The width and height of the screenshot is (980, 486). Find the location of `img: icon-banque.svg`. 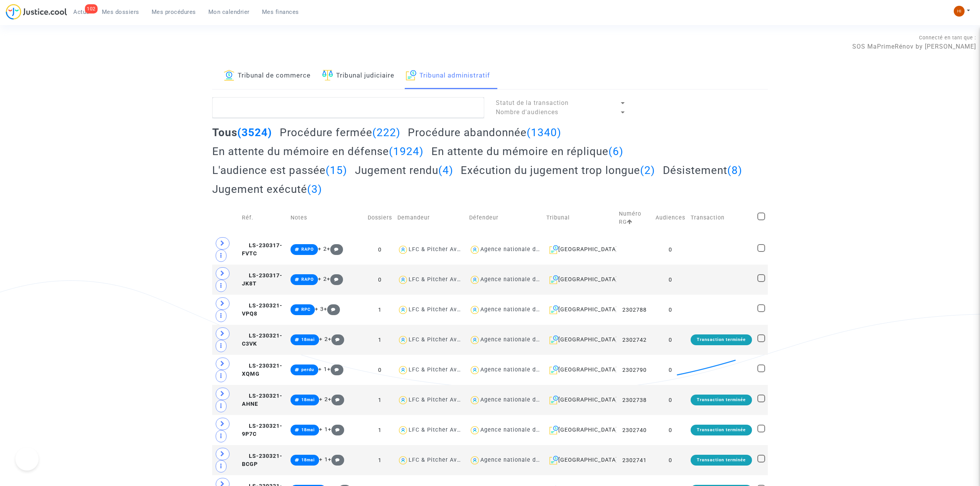

img: icon-banque.svg is located at coordinates (229, 75).